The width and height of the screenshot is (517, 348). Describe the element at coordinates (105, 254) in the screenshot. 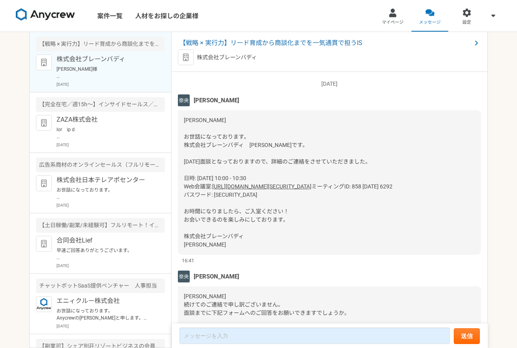

I see `p: 早速ご回答ありがとうございます。 一度、ご面談をさせて頂きたいと思いますので、候補日時を3つ程頂いてもよろしいでしょうか。 よろしくお願いします。` at that location.